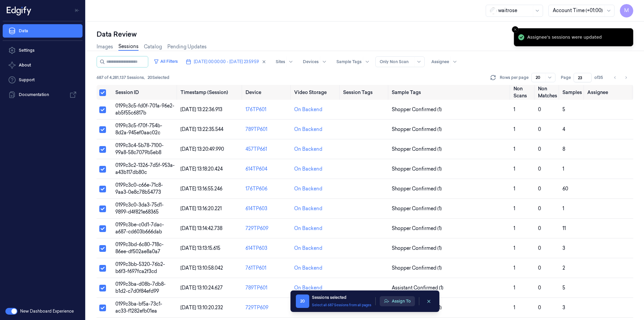  Describe the element at coordinates (42, 31) in the screenshot. I see `a: Data` at that location.